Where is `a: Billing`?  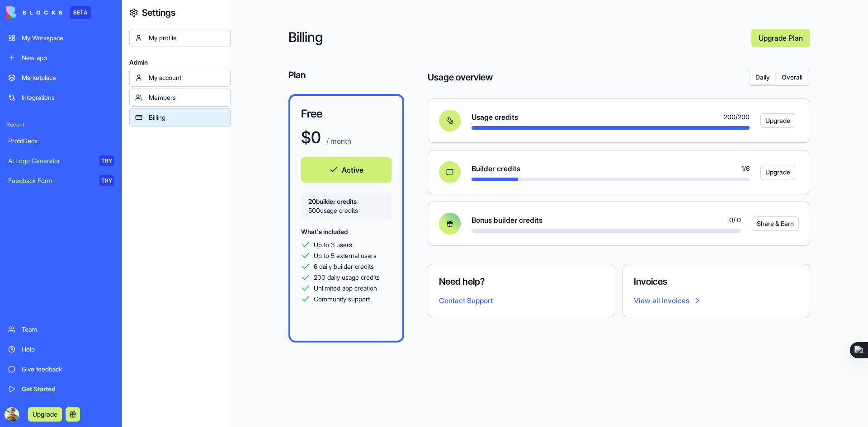
a: Billing is located at coordinates (180, 118).